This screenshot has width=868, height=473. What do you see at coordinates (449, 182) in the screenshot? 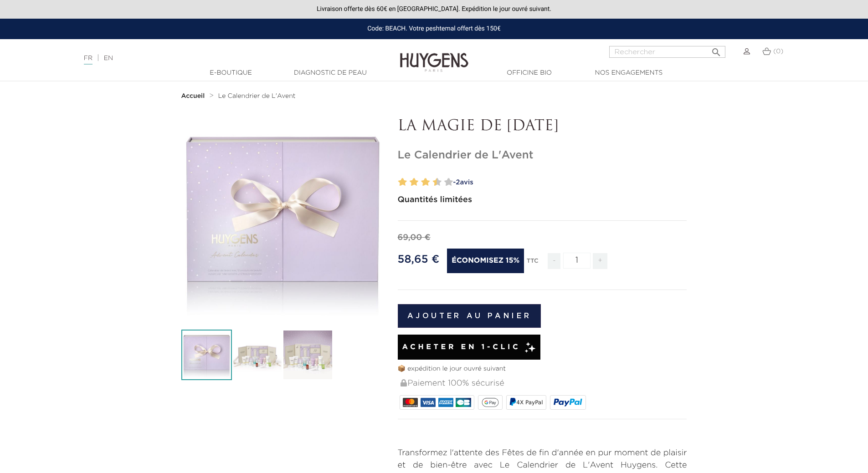
I see `label: 10` at bounding box center [449, 182].